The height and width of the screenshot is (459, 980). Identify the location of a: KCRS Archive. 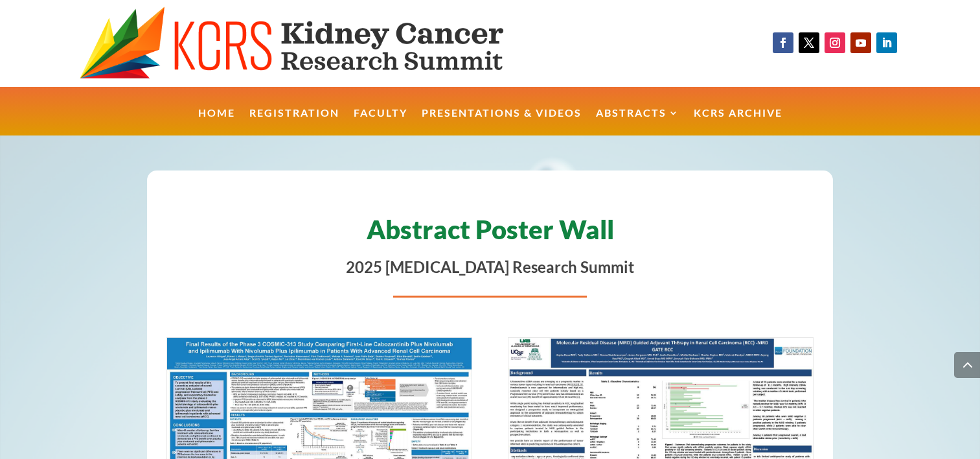
(738, 122).